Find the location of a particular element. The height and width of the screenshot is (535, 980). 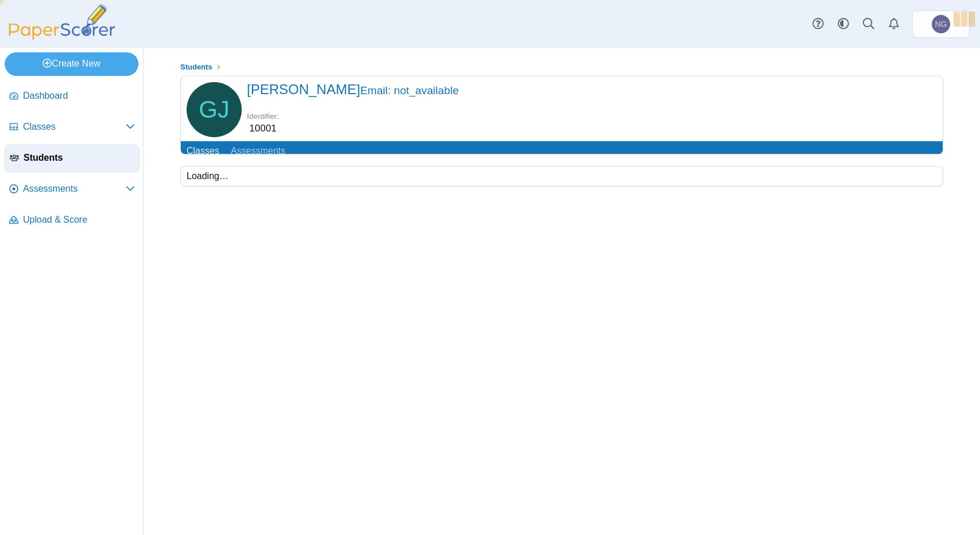

dt: Identifier: is located at coordinates (263, 116).